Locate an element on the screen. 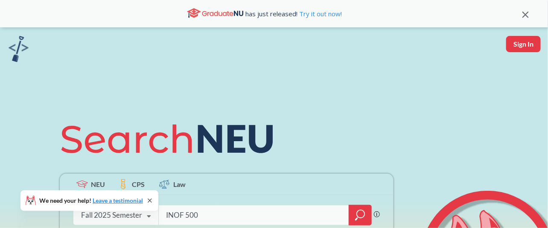 This screenshot has height=228, width=548. button: Sign In is located at coordinates (523, 44).